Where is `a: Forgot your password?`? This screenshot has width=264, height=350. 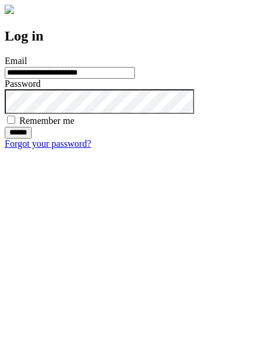
a: Forgot your password? is located at coordinates (48, 143).